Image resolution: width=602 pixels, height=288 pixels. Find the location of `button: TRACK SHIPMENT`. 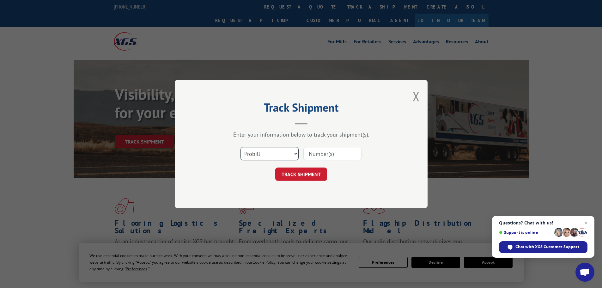

button: TRACK SHIPMENT is located at coordinates (301, 174).